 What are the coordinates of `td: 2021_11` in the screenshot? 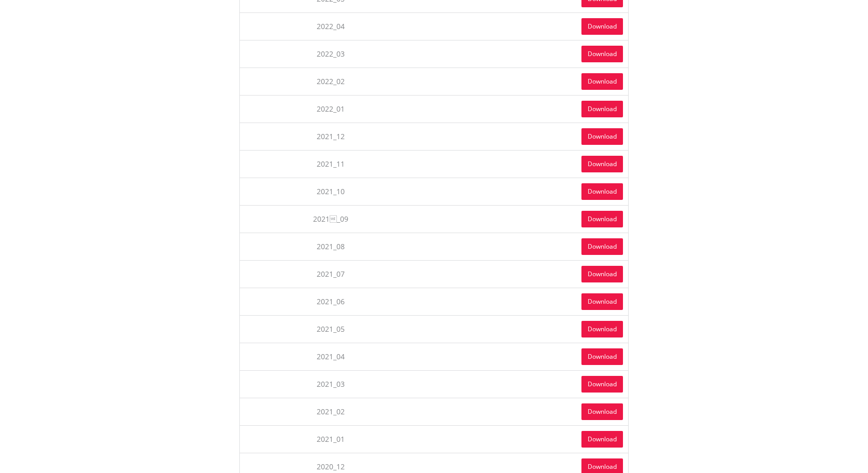 It's located at (331, 164).